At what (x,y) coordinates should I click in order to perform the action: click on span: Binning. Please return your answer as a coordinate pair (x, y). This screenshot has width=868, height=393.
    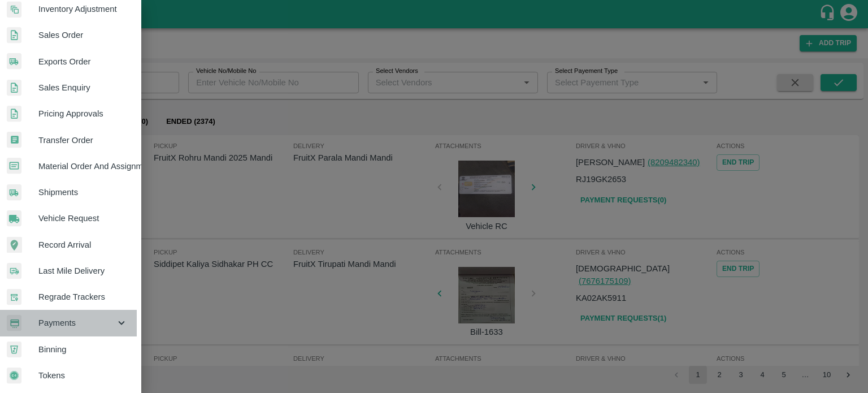
    Looking at the image, I should click on (83, 350).